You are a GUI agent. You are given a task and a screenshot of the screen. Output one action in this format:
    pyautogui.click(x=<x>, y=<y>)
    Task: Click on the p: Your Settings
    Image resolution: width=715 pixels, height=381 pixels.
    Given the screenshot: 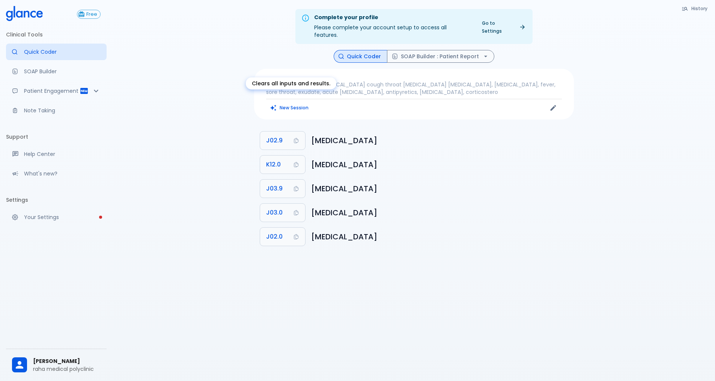 What is the action you would take?
    pyautogui.click(x=62, y=217)
    